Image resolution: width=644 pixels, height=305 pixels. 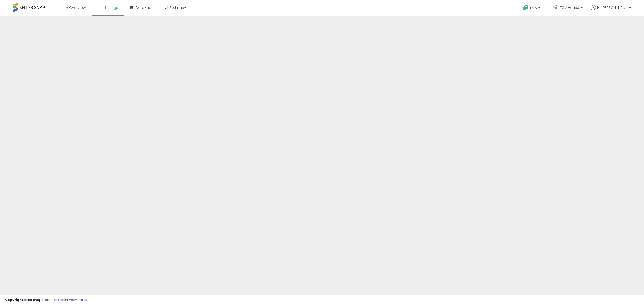 What do you see at coordinates (143, 8) in the screenshot?
I see `span: DataHub` at bounding box center [143, 8].